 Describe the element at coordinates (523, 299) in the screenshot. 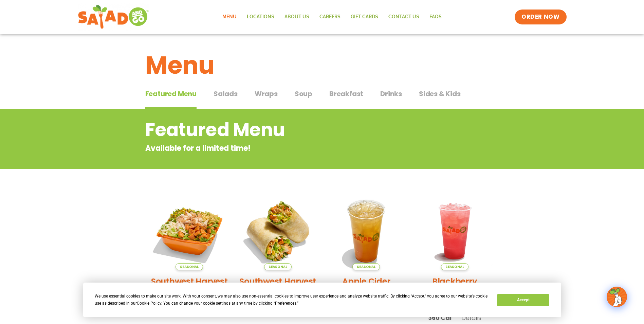

I see `button: Accept` at that location.